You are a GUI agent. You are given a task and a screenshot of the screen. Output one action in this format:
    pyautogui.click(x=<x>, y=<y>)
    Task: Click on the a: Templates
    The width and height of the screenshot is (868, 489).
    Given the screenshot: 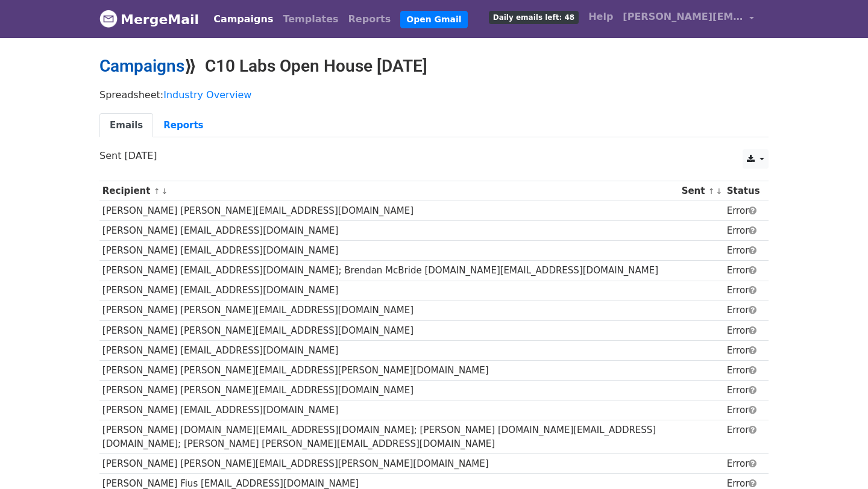 What is the action you would take?
    pyautogui.click(x=311, y=19)
    